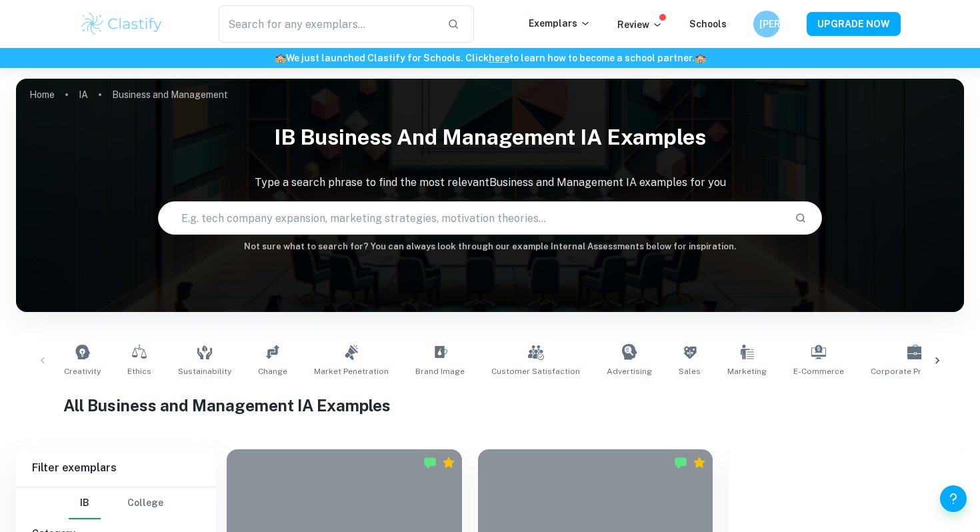 The height and width of the screenshot is (532, 980). Describe the element at coordinates (954, 499) in the screenshot. I see `button: Help and Feedback` at that location.